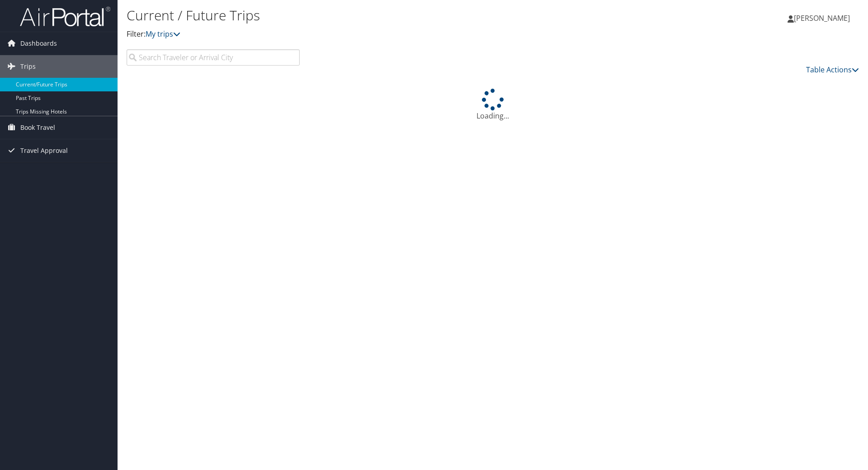  I want to click on div: Loading..., so click(493, 105).